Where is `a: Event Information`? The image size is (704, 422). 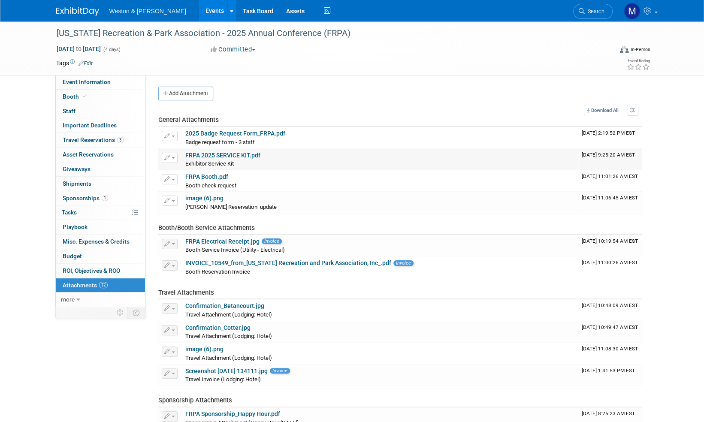 a: Event Information is located at coordinates (100, 82).